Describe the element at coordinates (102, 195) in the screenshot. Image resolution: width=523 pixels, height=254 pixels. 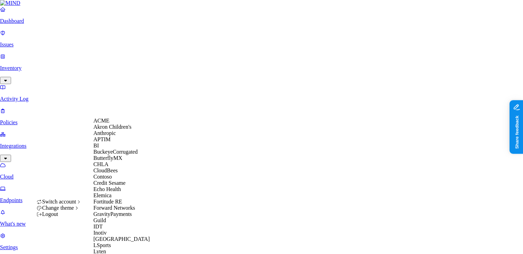
I see `span: Elemica` at that location.